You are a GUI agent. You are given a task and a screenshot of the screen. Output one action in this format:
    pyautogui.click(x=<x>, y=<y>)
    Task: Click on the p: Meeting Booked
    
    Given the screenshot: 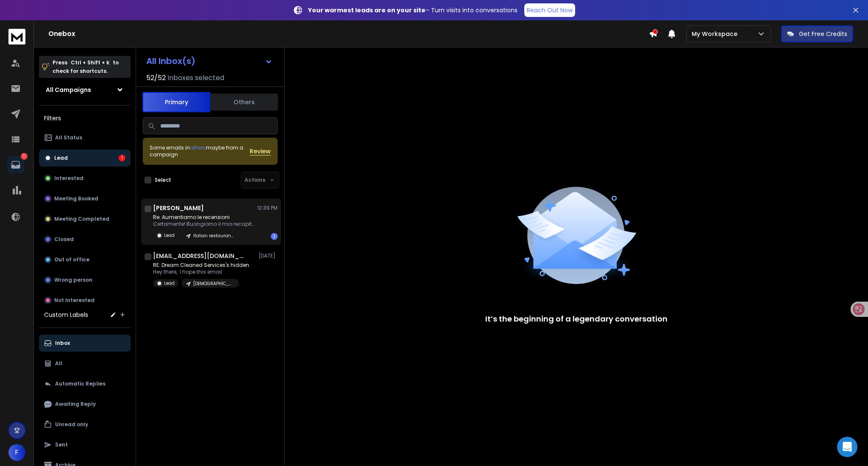 What is the action you would take?
    pyautogui.click(x=76, y=198)
    